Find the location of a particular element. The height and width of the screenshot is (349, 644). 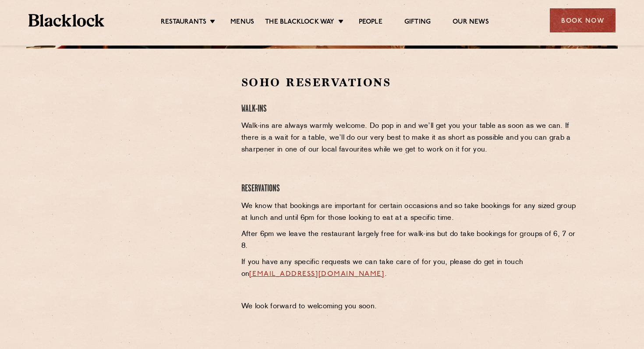

a: People is located at coordinates (371, 23).